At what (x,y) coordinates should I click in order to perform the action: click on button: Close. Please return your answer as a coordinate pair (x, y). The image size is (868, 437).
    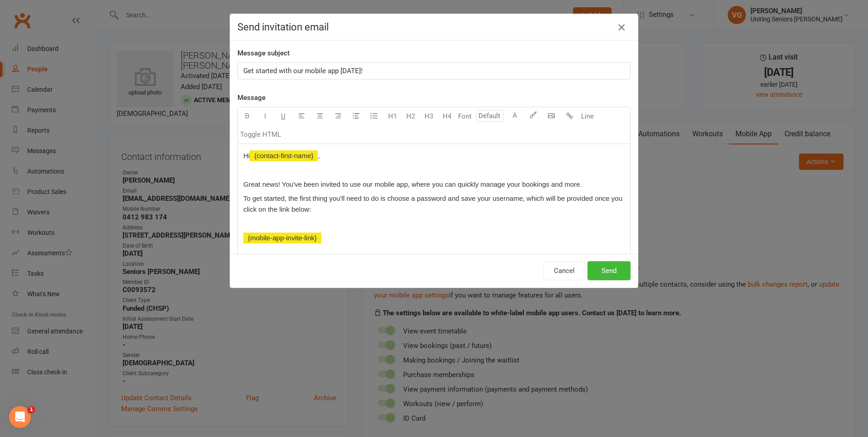
    Looking at the image, I should click on (621, 27).